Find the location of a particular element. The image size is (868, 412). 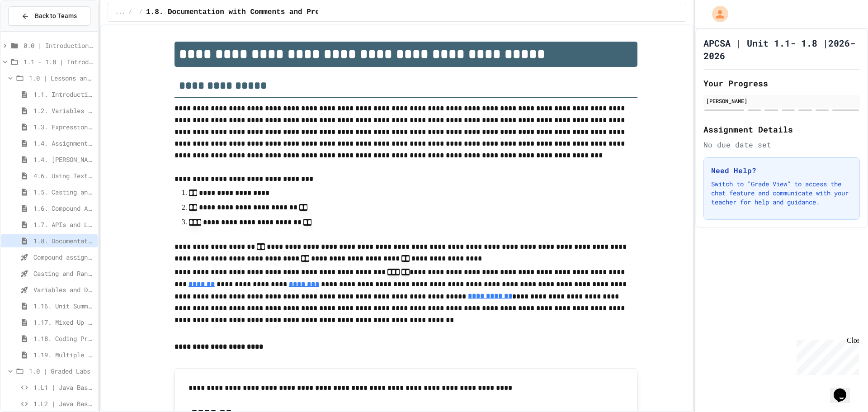

span: 4.6. Using Text Files is located at coordinates (63, 175).